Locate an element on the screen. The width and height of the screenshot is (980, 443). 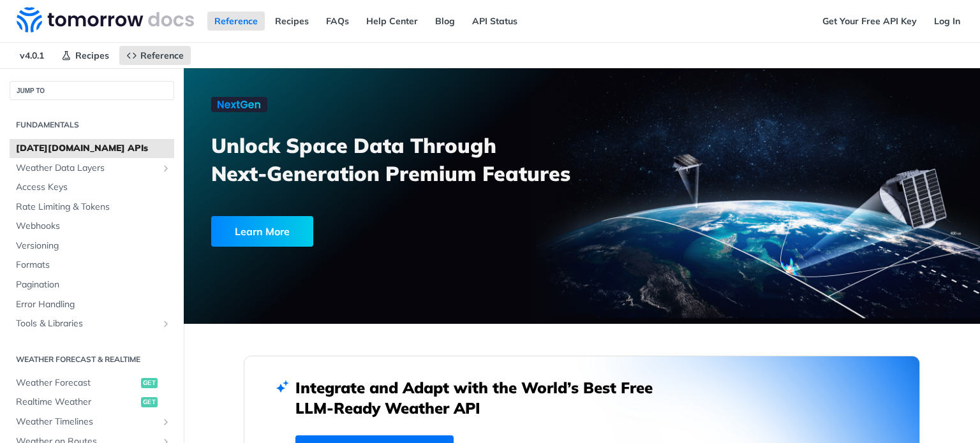
span: Error Handling is located at coordinates (93, 305).